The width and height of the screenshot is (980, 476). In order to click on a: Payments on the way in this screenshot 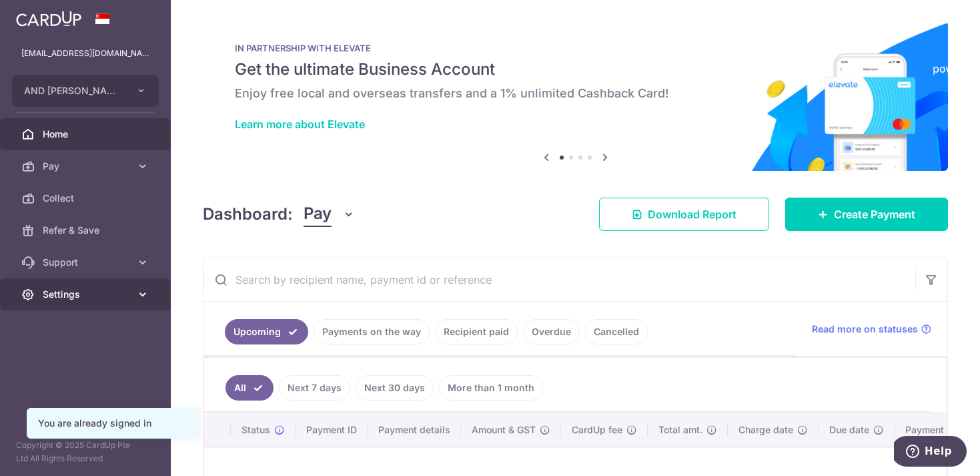, I will do `click(371, 332)`.